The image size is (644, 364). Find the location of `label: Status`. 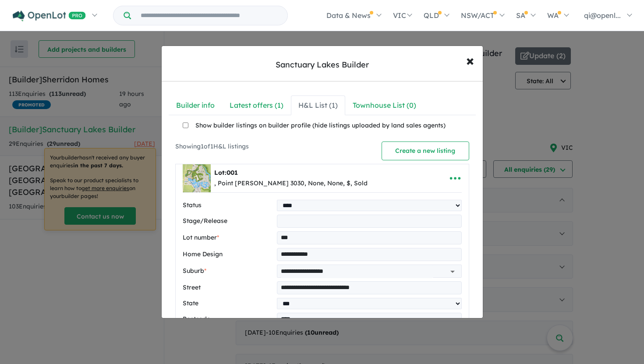

label: Status is located at coordinates (228, 206).